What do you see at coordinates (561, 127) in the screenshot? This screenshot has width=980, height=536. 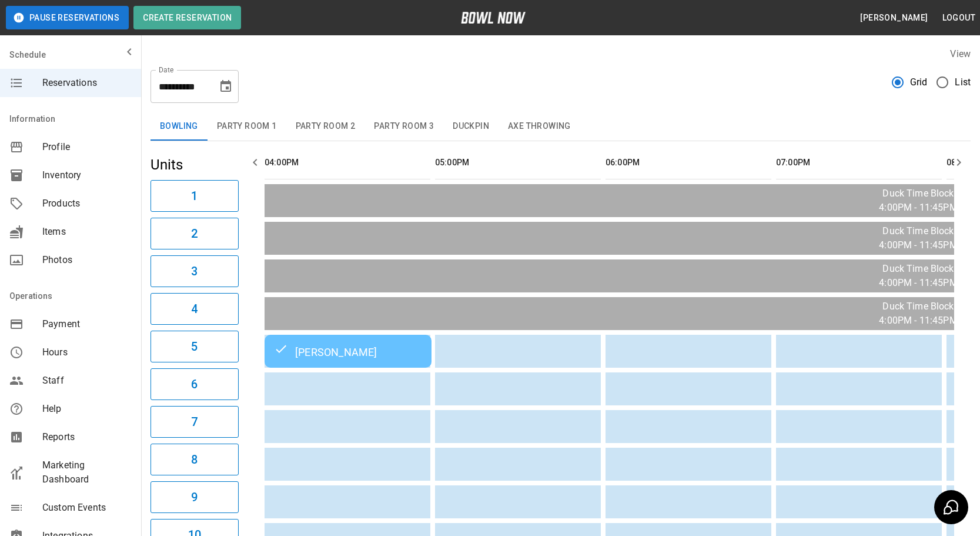 I see `div: inventory tabs` at bounding box center [561, 127].